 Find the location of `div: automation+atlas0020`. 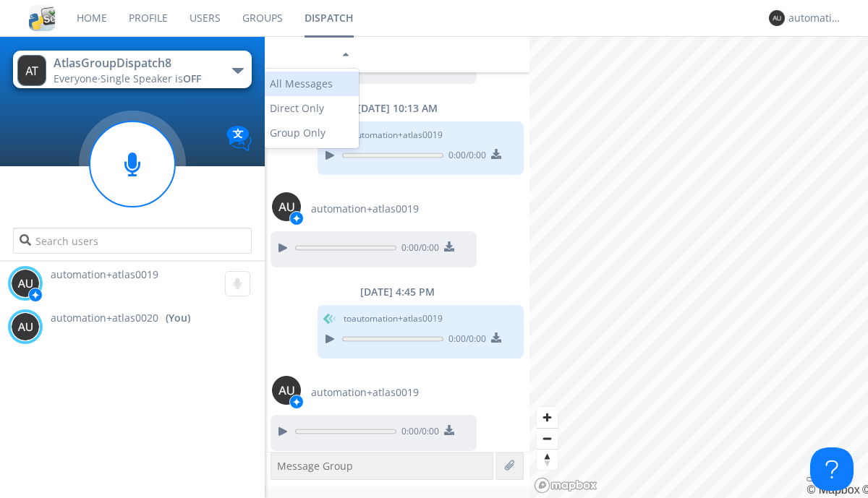

div: automation+atlas0020 is located at coordinates (815, 18).